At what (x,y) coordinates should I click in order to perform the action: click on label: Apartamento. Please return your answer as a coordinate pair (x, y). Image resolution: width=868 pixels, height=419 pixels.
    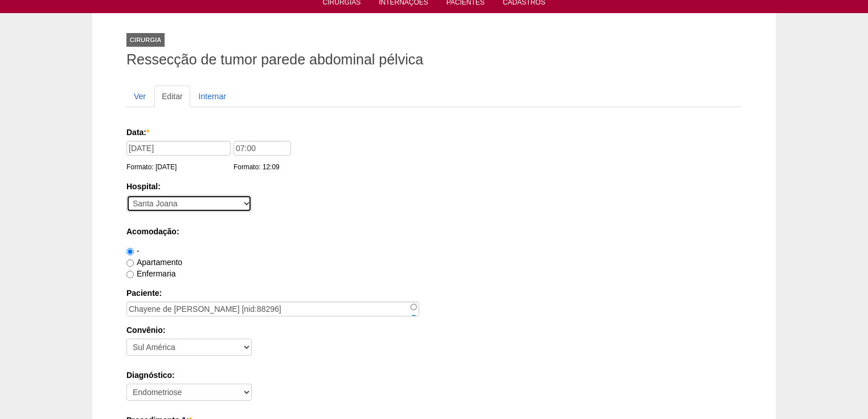
    Looking at the image, I should click on (154, 263).